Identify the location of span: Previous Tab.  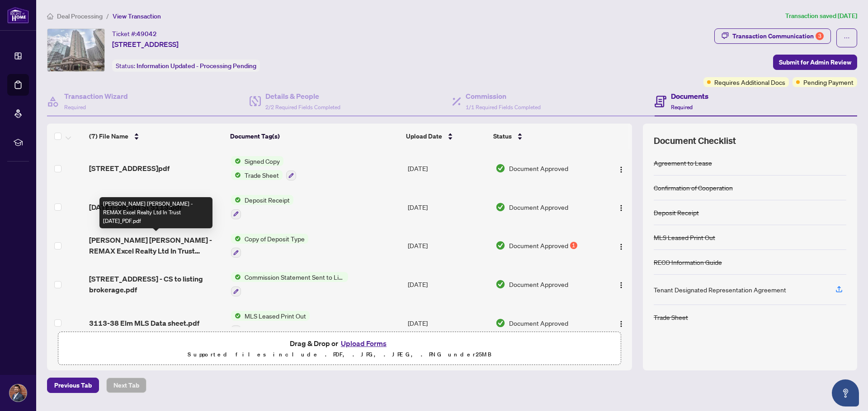
(73, 386).